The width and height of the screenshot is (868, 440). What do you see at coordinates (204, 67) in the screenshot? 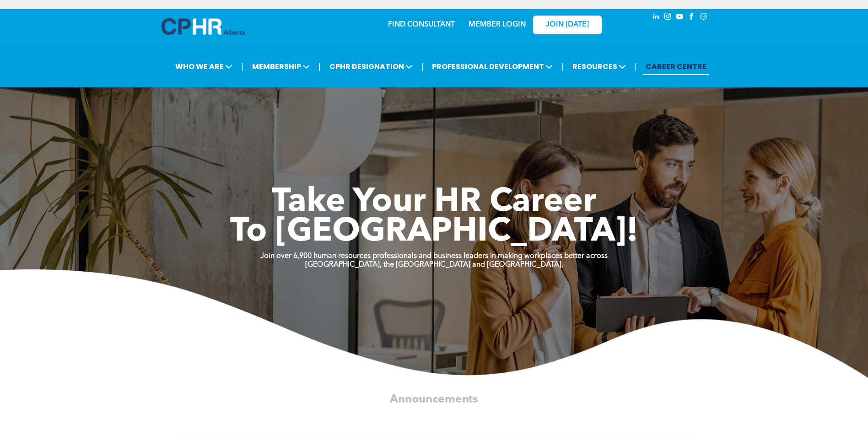
I see `span: WHO WE ARE` at bounding box center [204, 67].